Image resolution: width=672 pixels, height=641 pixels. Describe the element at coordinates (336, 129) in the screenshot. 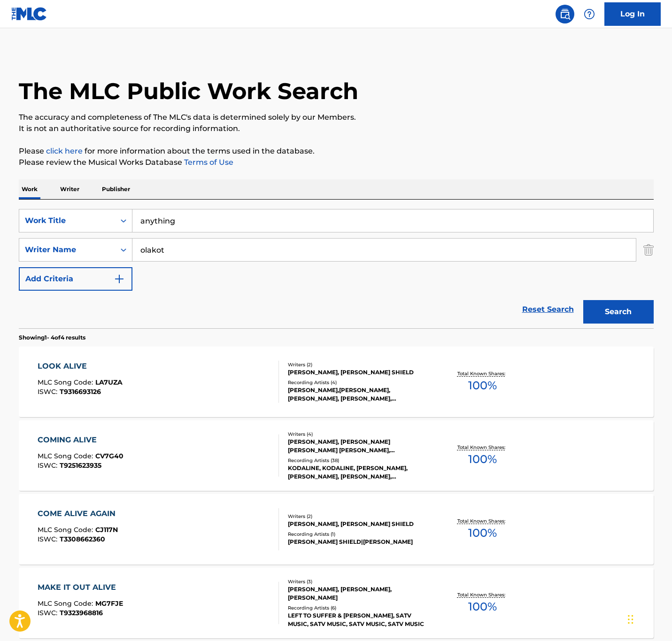

I see `p: It is not an authoritative source for recording information.` at that location.